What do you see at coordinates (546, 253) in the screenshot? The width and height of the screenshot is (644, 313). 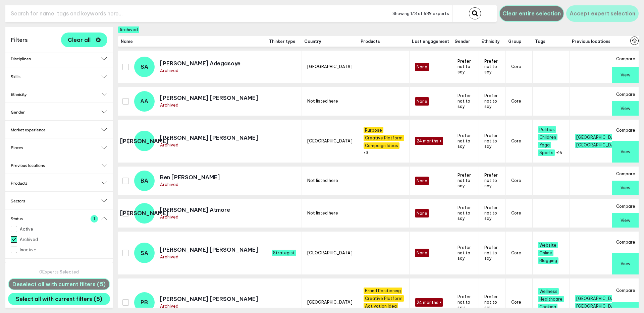 I see `span: Online` at bounding box center [546, 253].